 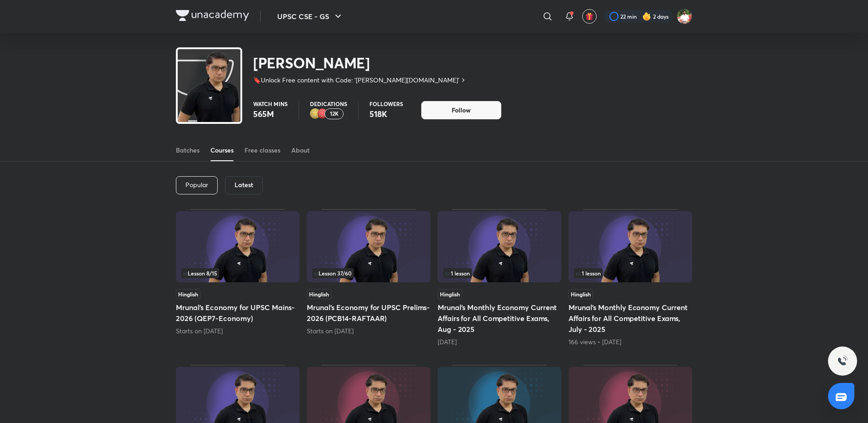 I want to click on div: Batches, so click(x=188, y=150).